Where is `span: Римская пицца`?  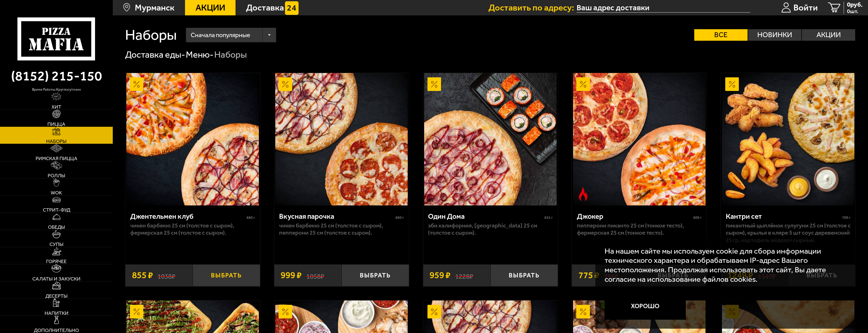 span: Римская пицца is located at coordinates (56, 159).